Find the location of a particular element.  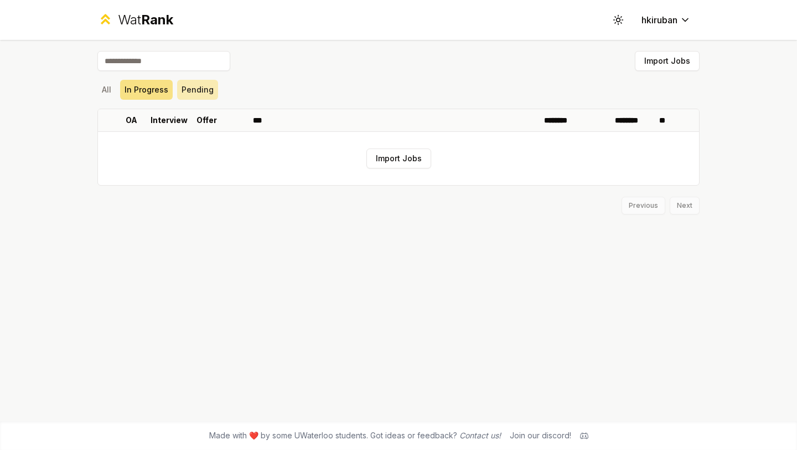

a: Contact us! is located at coordinates (480, 435).